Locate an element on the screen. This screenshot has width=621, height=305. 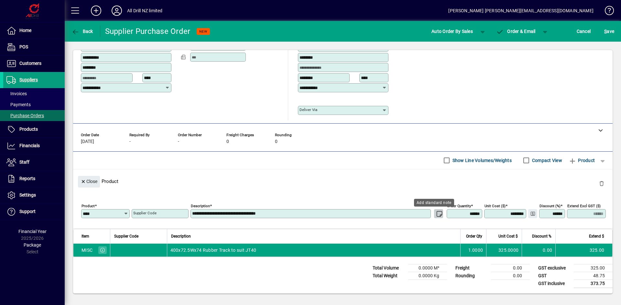
span: Home is located at coordinates (25, 30).